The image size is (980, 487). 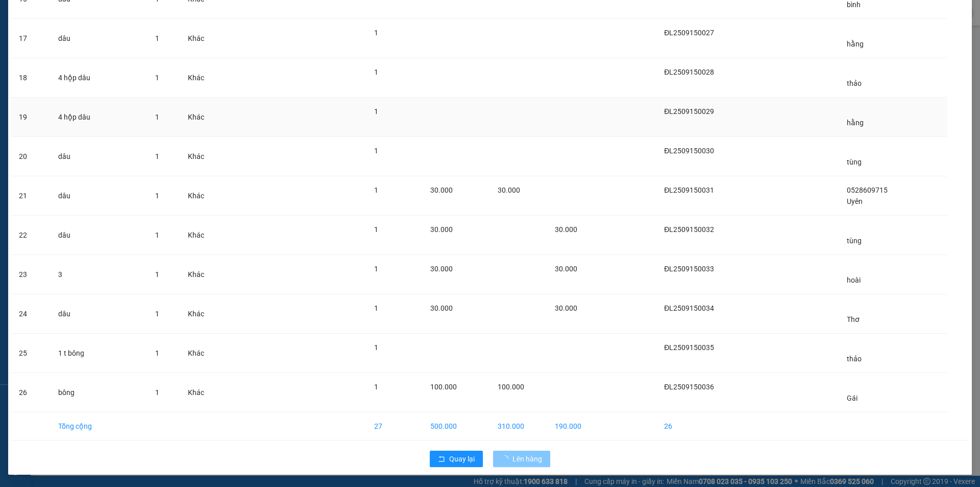 What do you see at coordinates (160, 51) in the screenshot?
I see `div: 0528609715` at bounding box center [160, 51].